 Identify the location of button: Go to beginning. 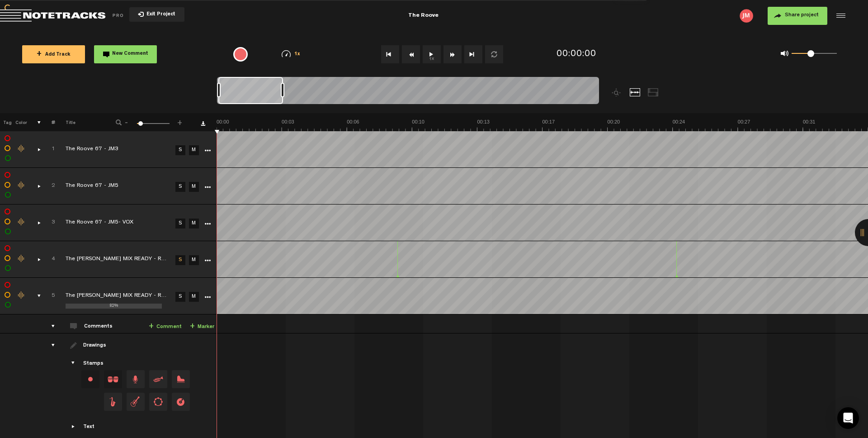
(390, 54).